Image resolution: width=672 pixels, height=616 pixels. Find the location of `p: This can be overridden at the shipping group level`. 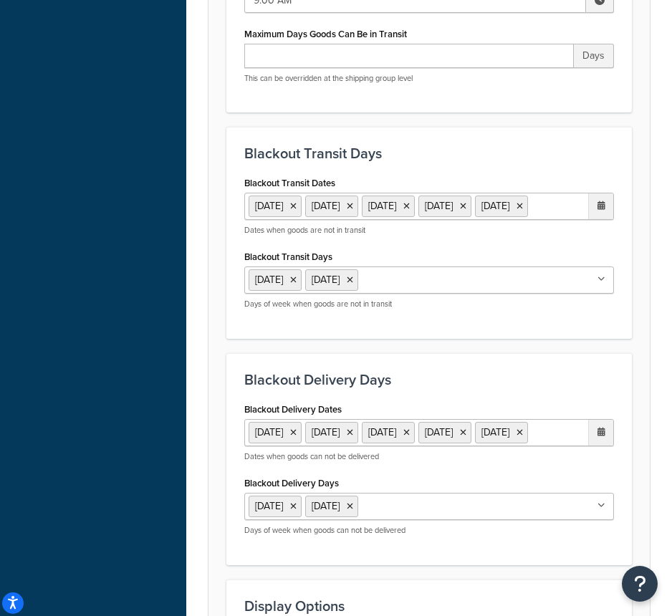

p: This can be overridden at the shipping group level is located at coordinates (429, 78).